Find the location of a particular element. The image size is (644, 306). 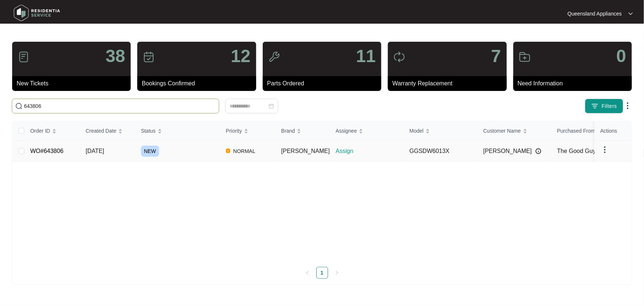

p: Warranty Replacement is located at coordinates (449, 83).